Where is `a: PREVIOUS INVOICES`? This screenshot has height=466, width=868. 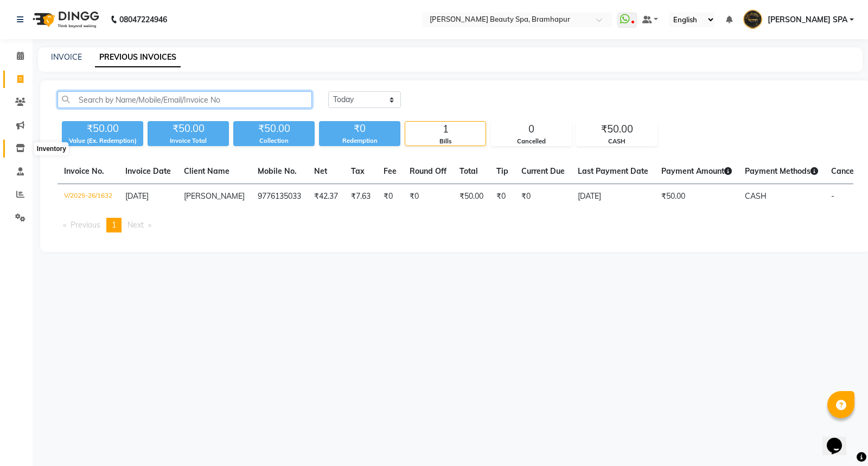
a: PREVIOUS INVOICES is located at coordinates (138, 58).